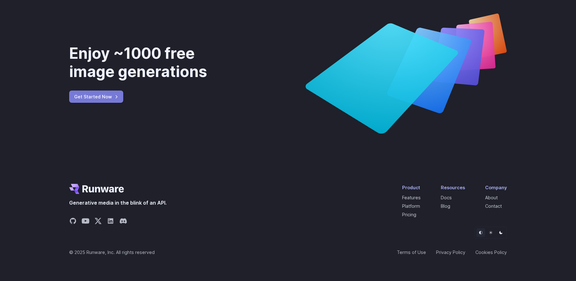  What do you see at coordinates (491, 233) in the screenshot?
I see `button: Light` at bounding box center [491, 233].